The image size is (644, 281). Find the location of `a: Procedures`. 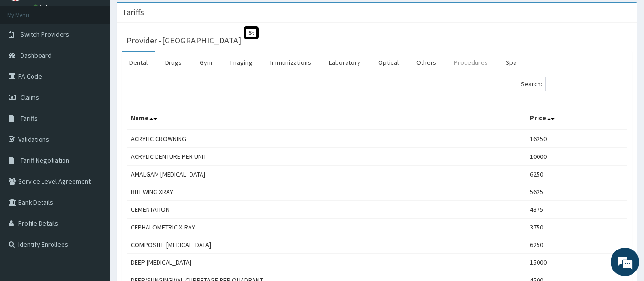

a: Procedures is located at coordinates (471, 62).